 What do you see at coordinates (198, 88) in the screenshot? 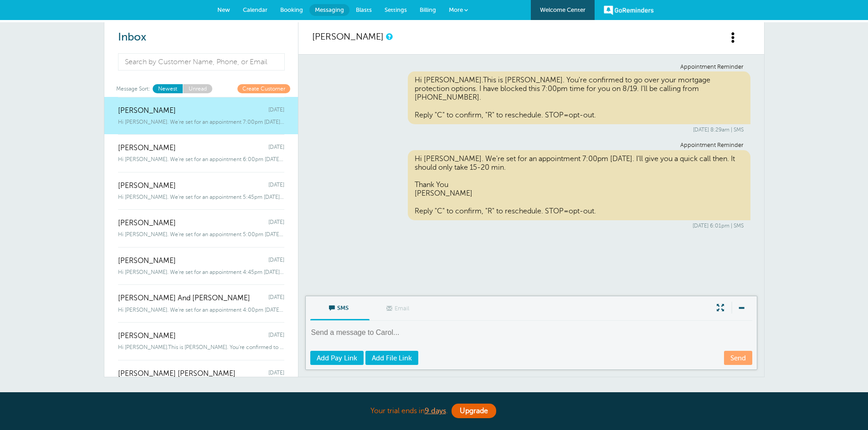
I see `a: Unread` at bounding box center [198, 88].